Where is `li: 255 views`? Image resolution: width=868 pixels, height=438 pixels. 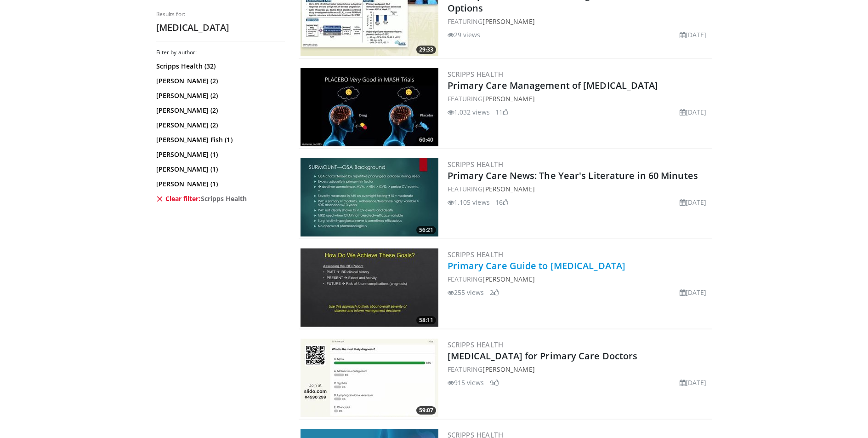 li: 255 views is located at coordinates (466, 292).